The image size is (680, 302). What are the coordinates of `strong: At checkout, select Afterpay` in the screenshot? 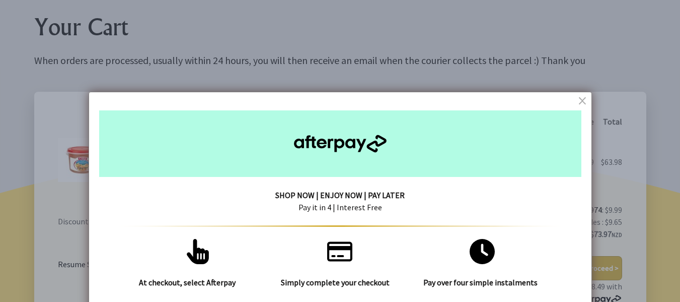 It's located at (187, 282).